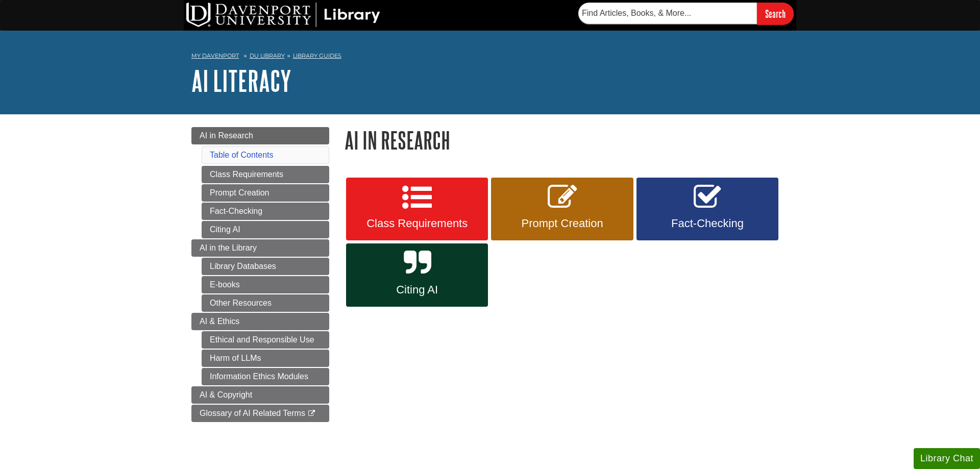 The height and width of the screenshot is (469, 980). Describe the element at coordinates (265, 285) in the screenshot. I see `a: E-books` at that location.